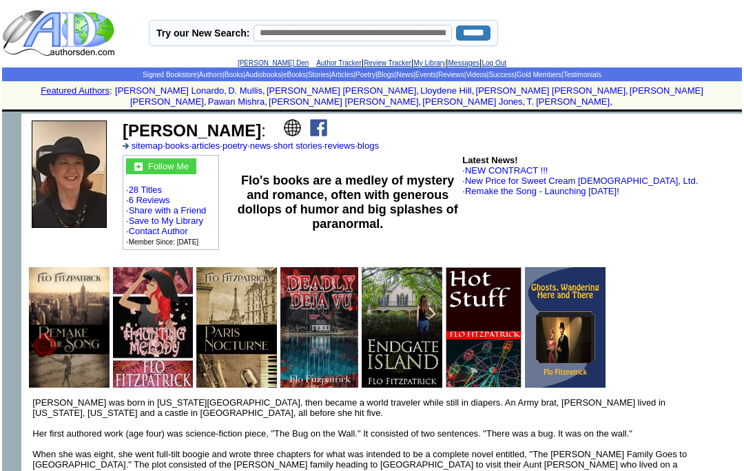  I want to click on a: Books, so click(234, 74).